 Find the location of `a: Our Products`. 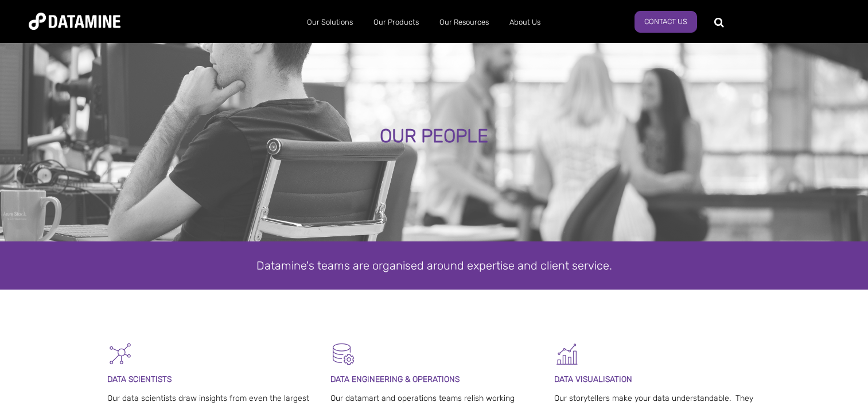

a: Our Products is located at coordinates (396, 23).